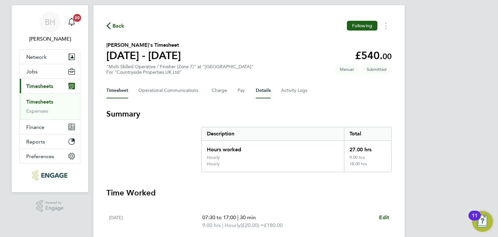 The width and height of the screenshot is (498, 237). Describe the element at coordinates (252, 225) in the screenshot. I see `span: (£20.00) =` at that location.